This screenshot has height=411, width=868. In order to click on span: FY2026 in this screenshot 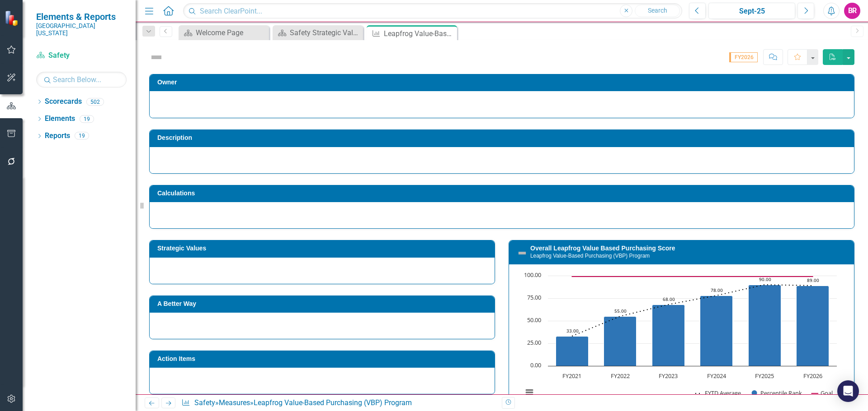, I will do `click(743, 57)`.